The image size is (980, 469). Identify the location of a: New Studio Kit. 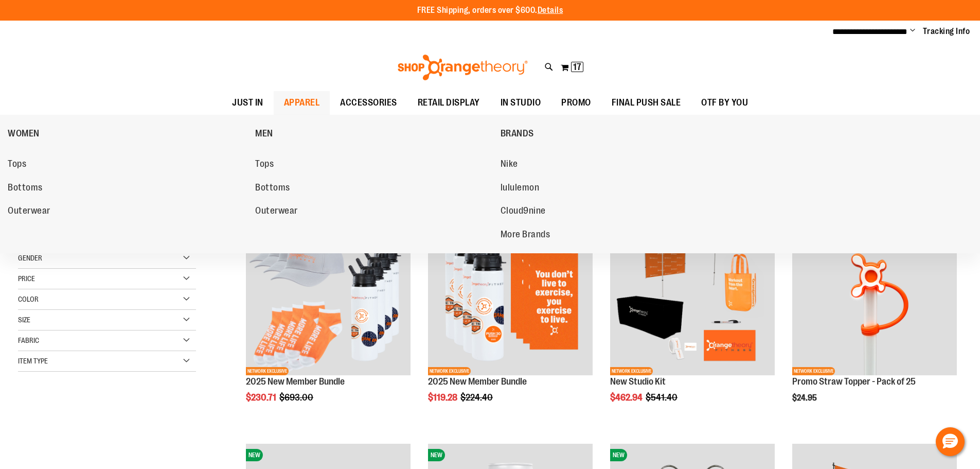
(638, 381).